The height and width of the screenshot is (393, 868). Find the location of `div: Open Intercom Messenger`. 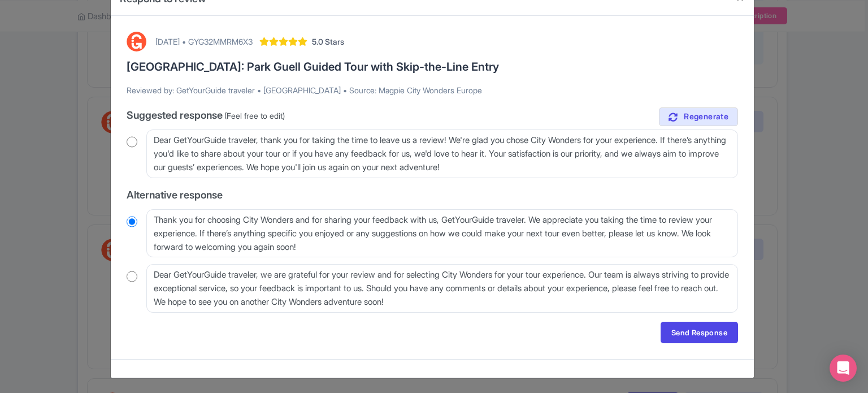

div: Open Intercom Messenger is located at coordinates (843, 368).